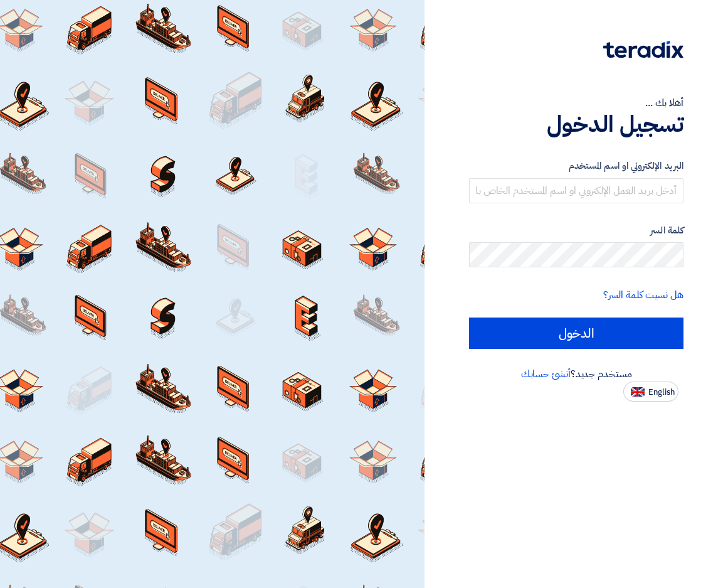  What do you see at coordinates (643, 50) in the screenshot?
I see `img: Teradix logo` at bounding box center [643, 50].